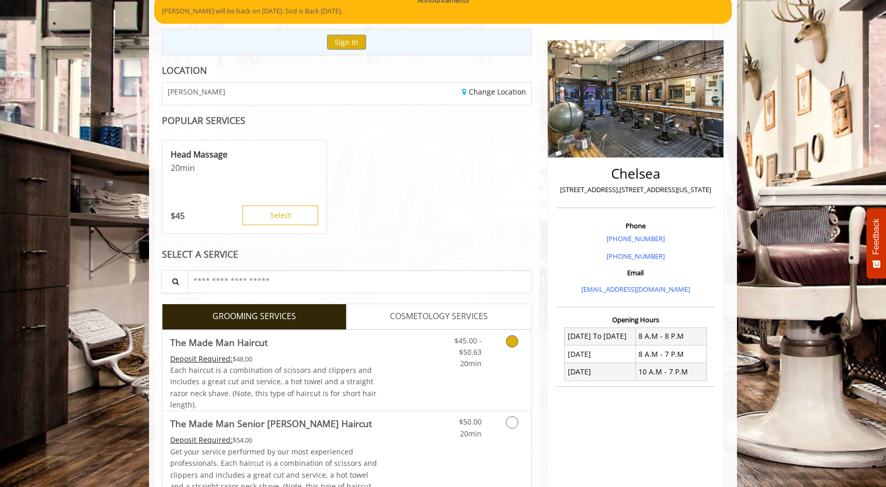  What do you see at coordinates (219, 342) in the screenshot?
I see `b: The Made Man Haircut` at bounding box center [219, 342].